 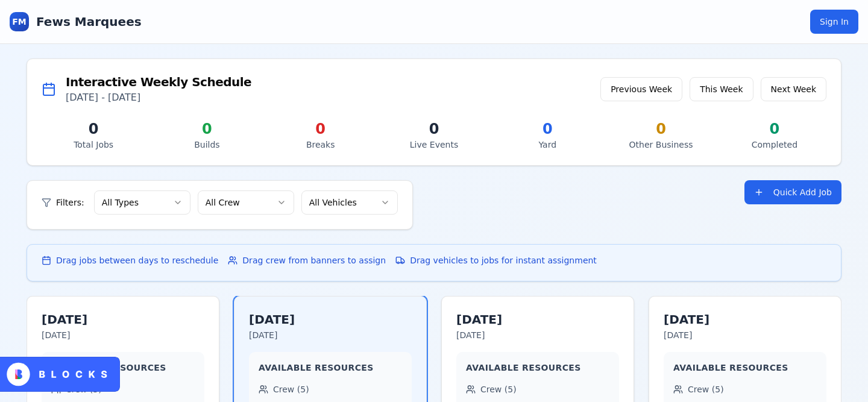 I want to click on button: Quick Add Job, so click(x=792, y=192).